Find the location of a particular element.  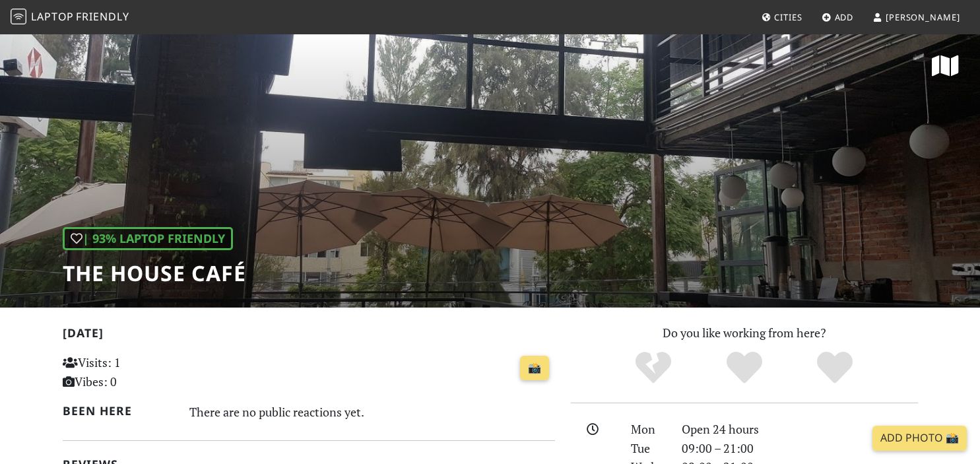

a: Add Photo 📸 is located at coordinates (920, 438).